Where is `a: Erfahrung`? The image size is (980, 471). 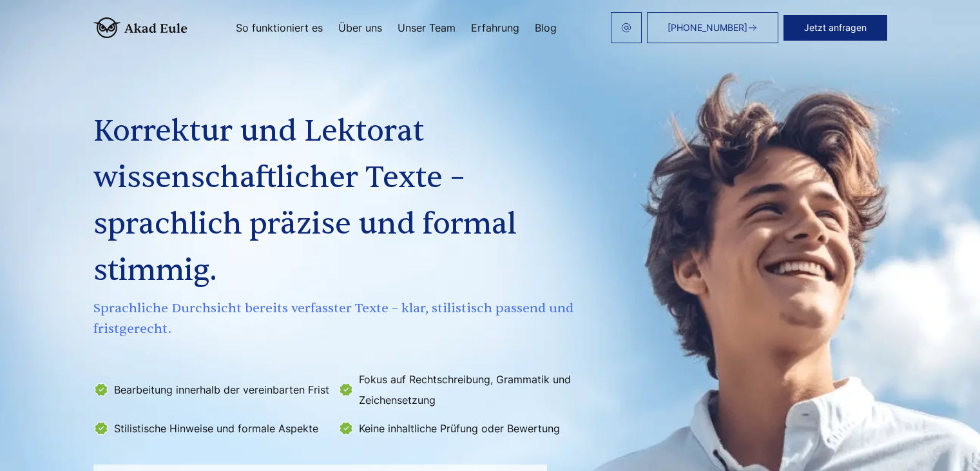 a: Erfahrung is located at coordinates (495, 28).